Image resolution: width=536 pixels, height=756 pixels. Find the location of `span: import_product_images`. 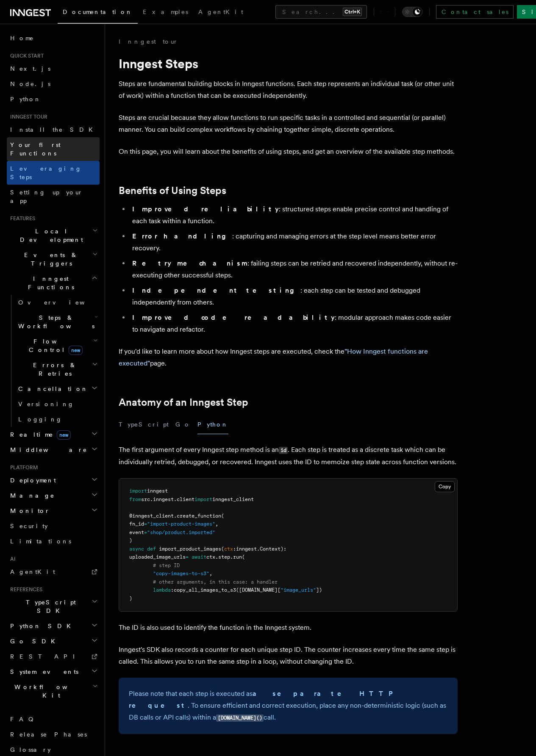

span: import_product_images is located at coordinates (190, 549).